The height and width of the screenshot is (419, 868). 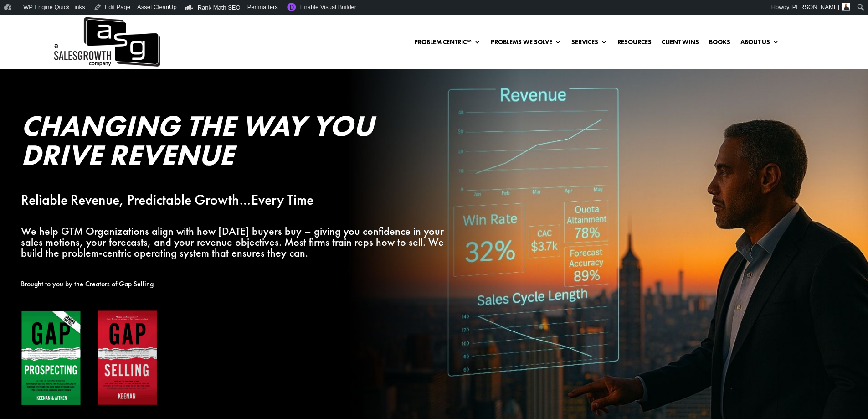 I want to click on a: Client Wins, so click(x=680, y=43).